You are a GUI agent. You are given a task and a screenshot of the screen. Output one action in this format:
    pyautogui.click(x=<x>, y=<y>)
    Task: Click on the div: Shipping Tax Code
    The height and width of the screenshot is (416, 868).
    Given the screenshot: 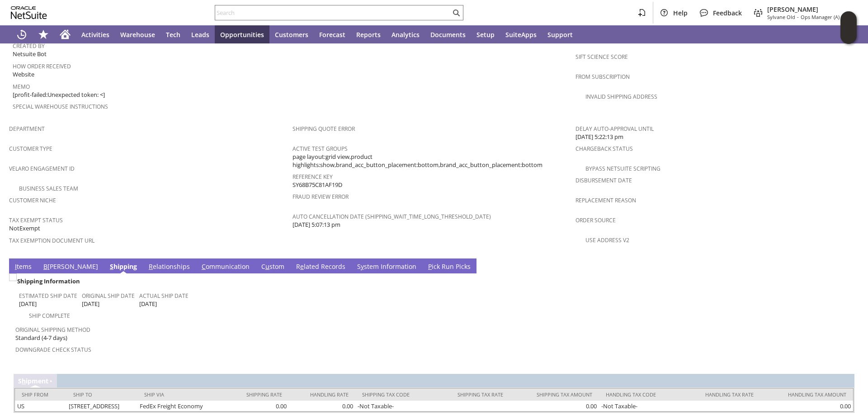 What is the action you would take?
    pyautogui.click(x=395, y=394)
    